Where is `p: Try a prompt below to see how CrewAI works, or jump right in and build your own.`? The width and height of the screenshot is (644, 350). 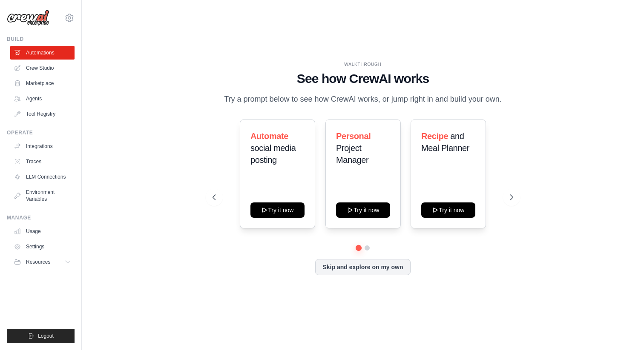
p: Try a prompt below to see how CrewAI works, or jump right in and build your own. is located at coordinates (363, 99).